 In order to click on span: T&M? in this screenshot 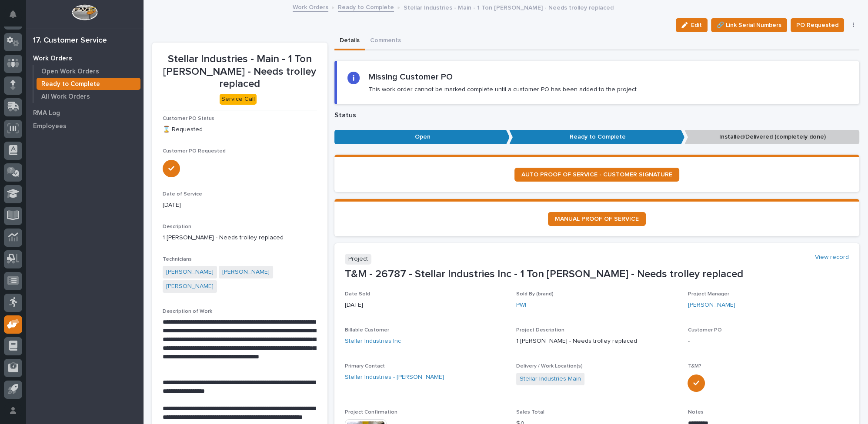, I will do `click(695, 366)`.